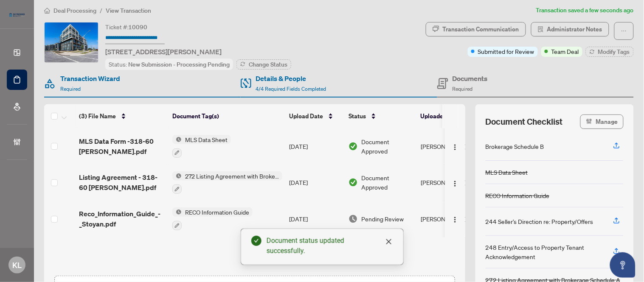 The width and height of the screenshot is (644, 282). I want to click on span: Document Checklist, so click(524, 122).